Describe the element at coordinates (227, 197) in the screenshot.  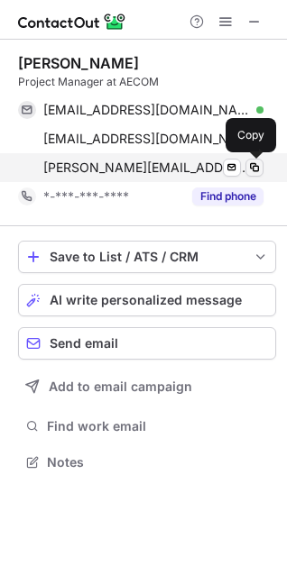
I see `button: Reveal Button` at that location.